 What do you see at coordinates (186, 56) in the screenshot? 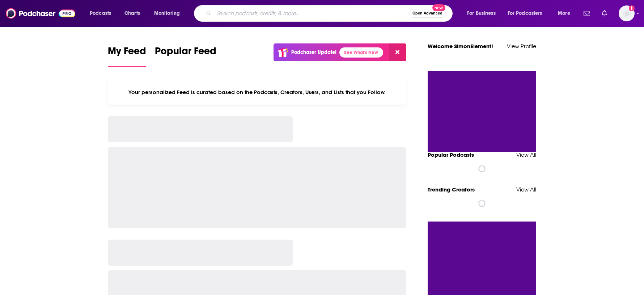
I see `a: Popular Feed` at bounding box center [186, 56].